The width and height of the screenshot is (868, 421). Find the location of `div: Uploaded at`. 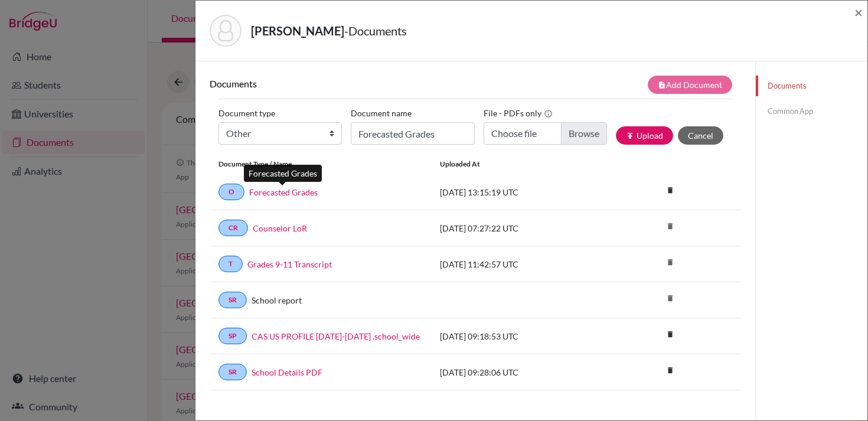

div: Uploaded at is located at coordinates (520, 164).